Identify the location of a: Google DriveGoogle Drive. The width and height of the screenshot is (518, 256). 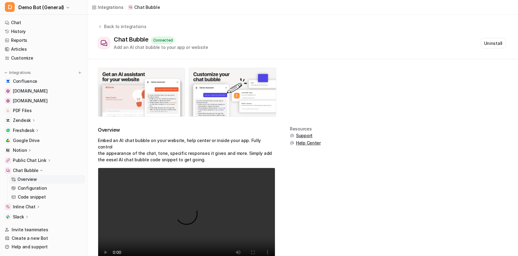
(44, 141).